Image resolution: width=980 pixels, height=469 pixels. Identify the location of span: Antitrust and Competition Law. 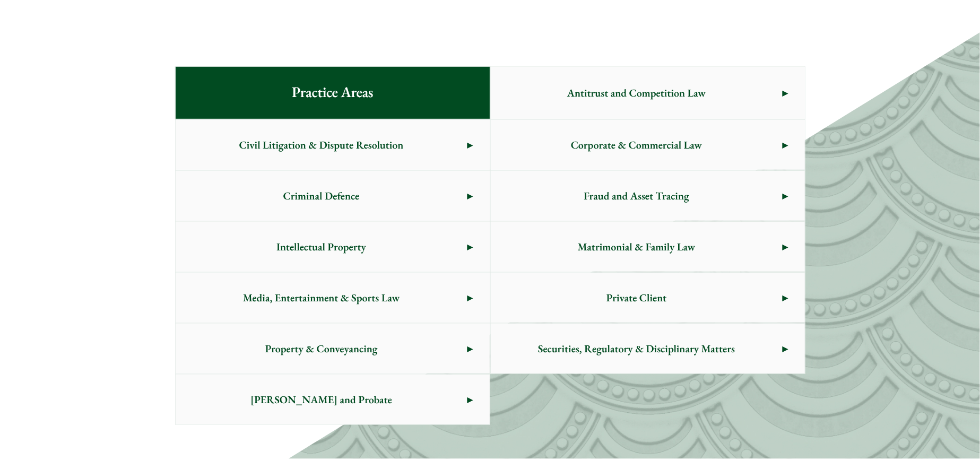
(636, 93).